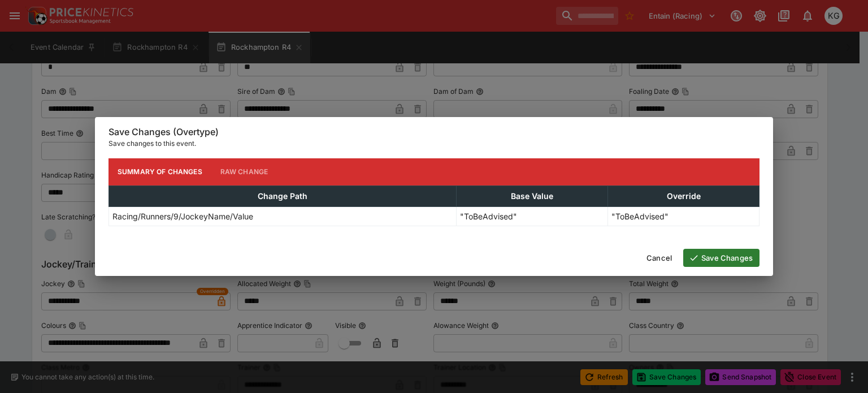  What do you see at coordinates (183, 216) in the screenshot?
I see `p: Racing/Runners/9/JockeyName/Value` at bounding box center [183, 216].